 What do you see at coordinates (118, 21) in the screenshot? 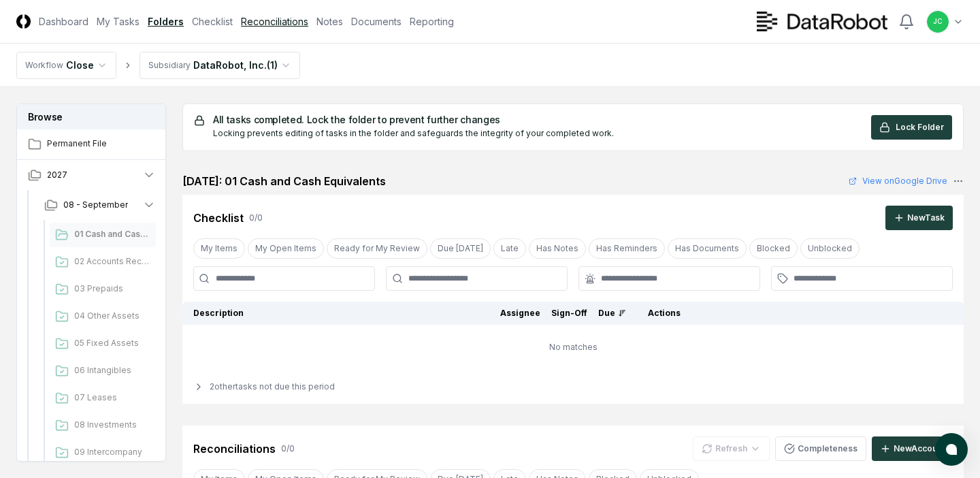
I see `a: My Tasks` at bounding box center [118, 21].